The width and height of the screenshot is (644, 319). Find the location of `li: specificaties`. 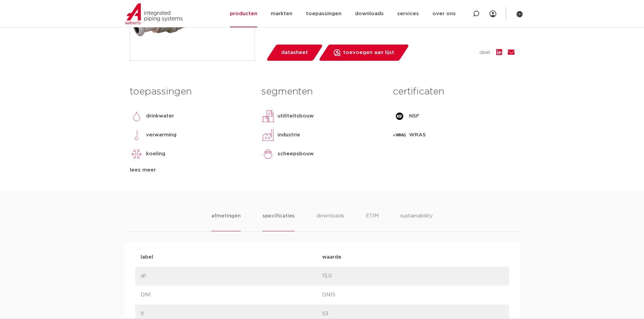

li: specificaties is located at coordinates (278, 221).